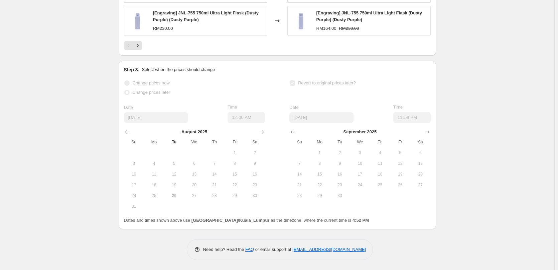 The width and height of the screenshot is (558, 270). What do you see at coordinates (246, 117) in the screenshot?
I see `input: 12:00` at bounding box center [246, 117].